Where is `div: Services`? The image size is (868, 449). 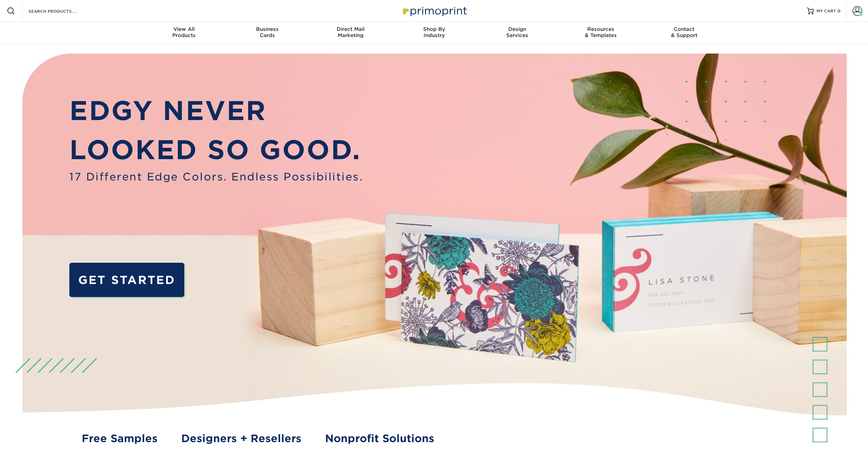 div: Services is located at coordinates (517, 32).